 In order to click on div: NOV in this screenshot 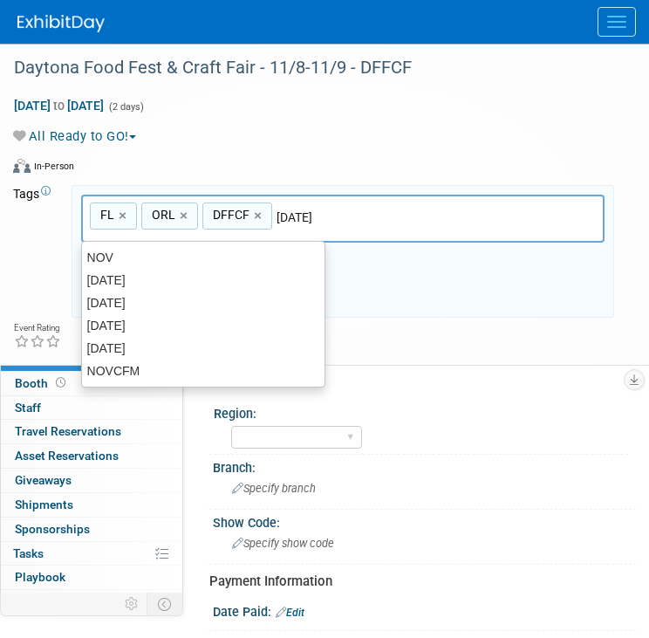, I will do `click(203, 257)`.